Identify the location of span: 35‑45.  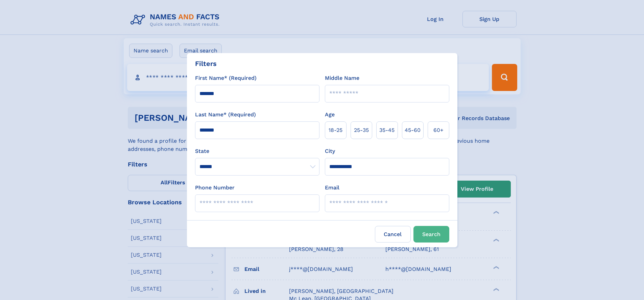
(387, 130).